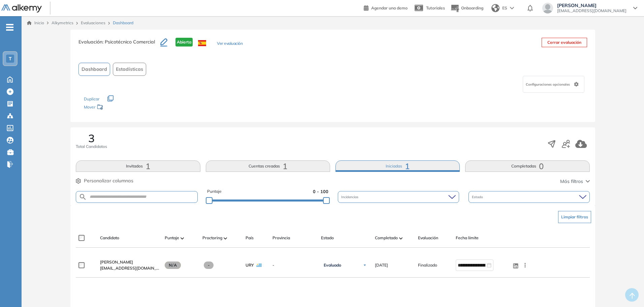 The image size is (644, 307). I want to click on h3: Evaluación, so click(119, 45).